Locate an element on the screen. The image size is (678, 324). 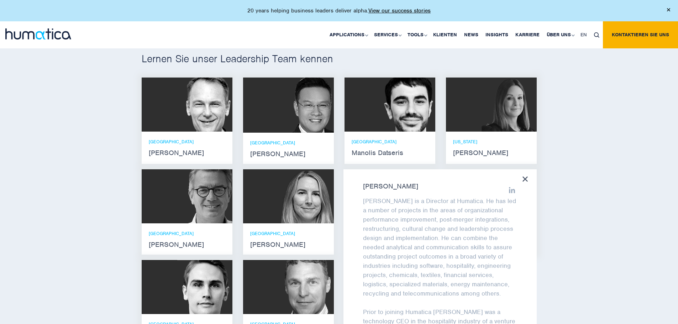
img: Paul Simpson is located at coordinates (205, 287).